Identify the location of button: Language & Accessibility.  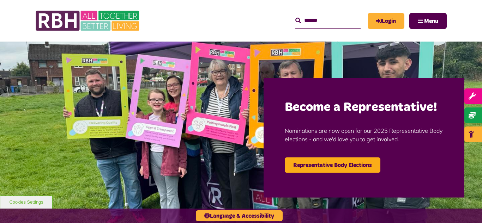
(239, 216).